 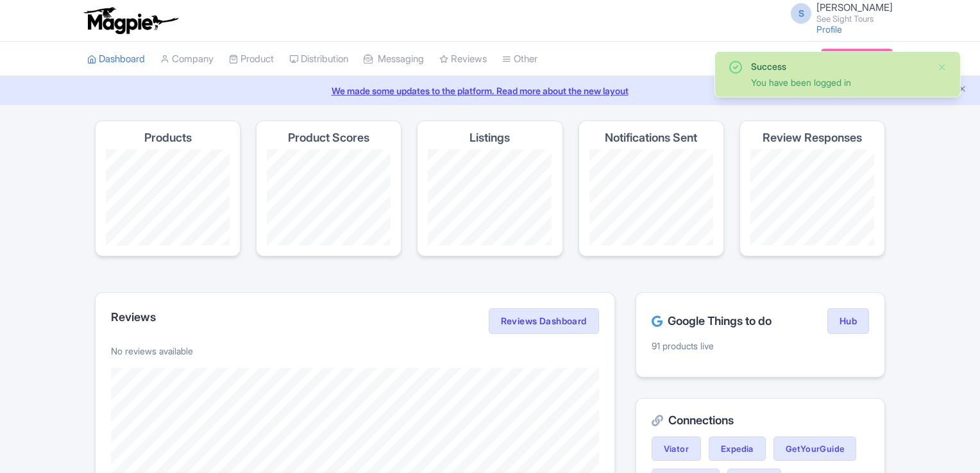 What do you see at coordinates (168, 138) in the screenshot?
I see `h4: Products` at bounding box center [168, 138].